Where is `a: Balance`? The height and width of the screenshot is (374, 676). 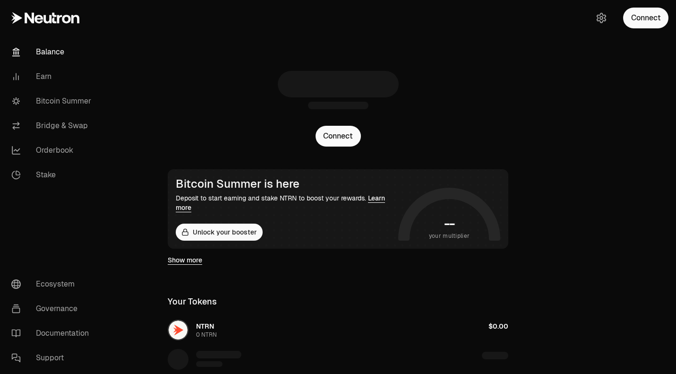 a: Balance is located at coordinates (53, 52).